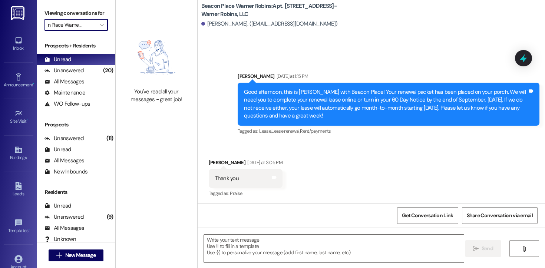 The height and width of the screenshot is (268, 545). I want to click on div: Prospects + Residents, so click(76, 46).